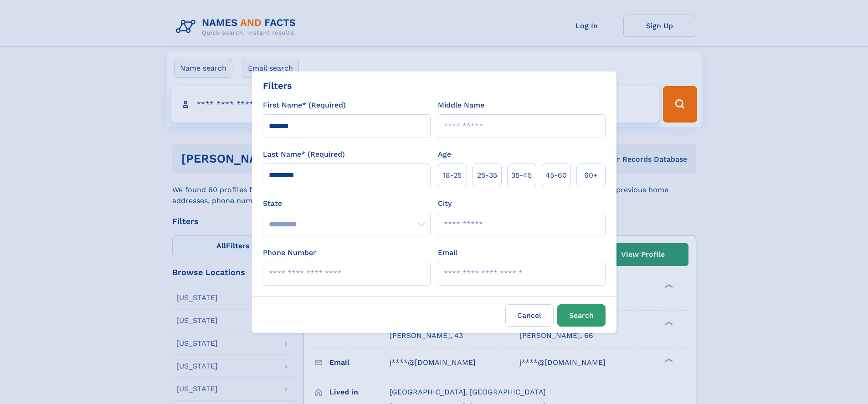  Describe the element at coordinates (487, 176) in the screenshot. I see `span: 25‑35` at that location.